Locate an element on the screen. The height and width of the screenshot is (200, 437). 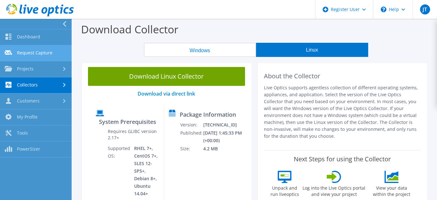
label: Unpack and run liveoptics is located at coordinates (285, 190).